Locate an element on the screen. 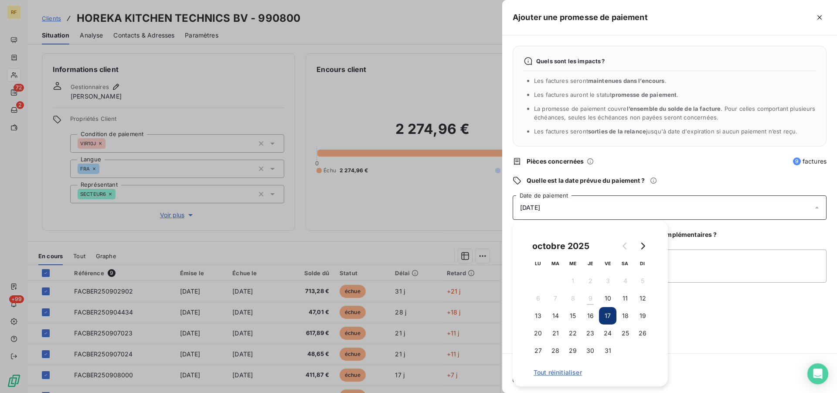 The image size is (837, 393). span: sorties de la relance is located at coordinates (617, 131).